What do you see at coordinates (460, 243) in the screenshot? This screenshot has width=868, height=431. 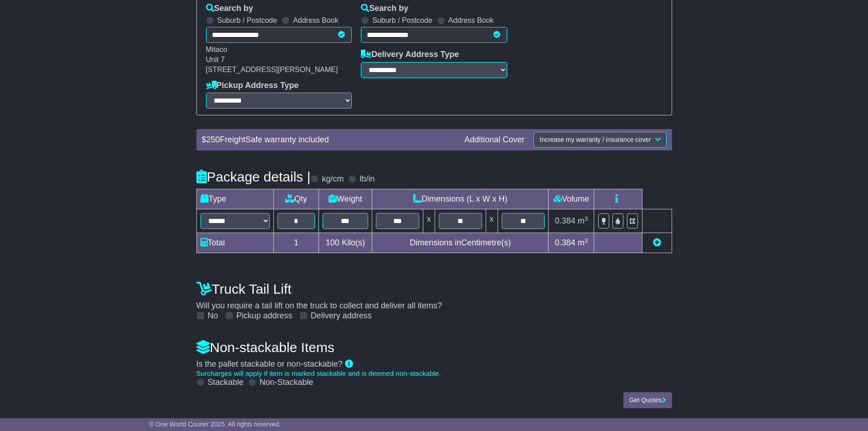 I see `td: Dimensions in Centimetre(s)` at bounding box center [460, 243].